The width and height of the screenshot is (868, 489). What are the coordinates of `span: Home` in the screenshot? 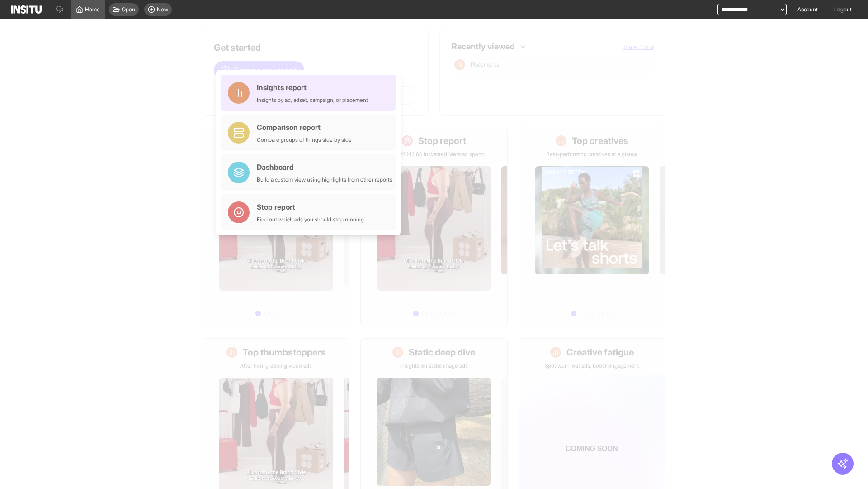 It's located at (92, 10).